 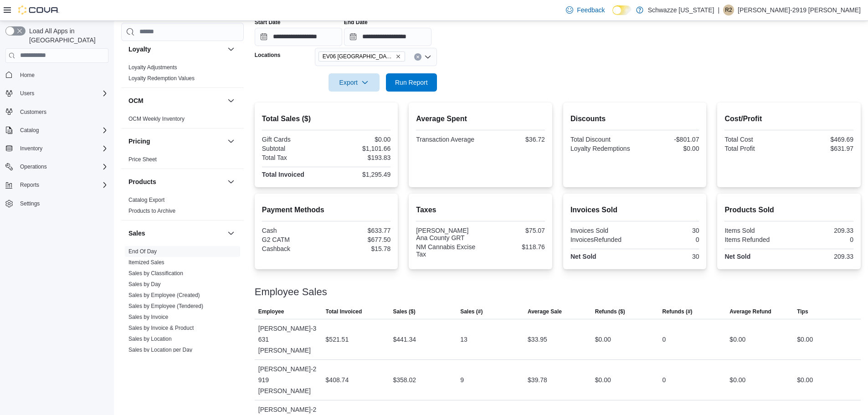 I want to click on span: Catalog Export, so click(x=146, y=200).